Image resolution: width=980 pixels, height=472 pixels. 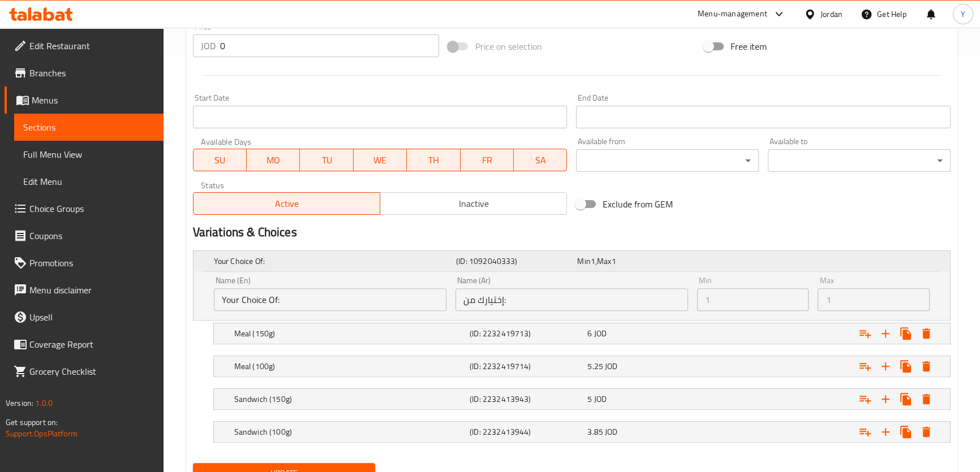 What do you see at coordinates (44, 403) in the screenshot?
I see `span: 1.0.0` at bounding box center [44, 403].